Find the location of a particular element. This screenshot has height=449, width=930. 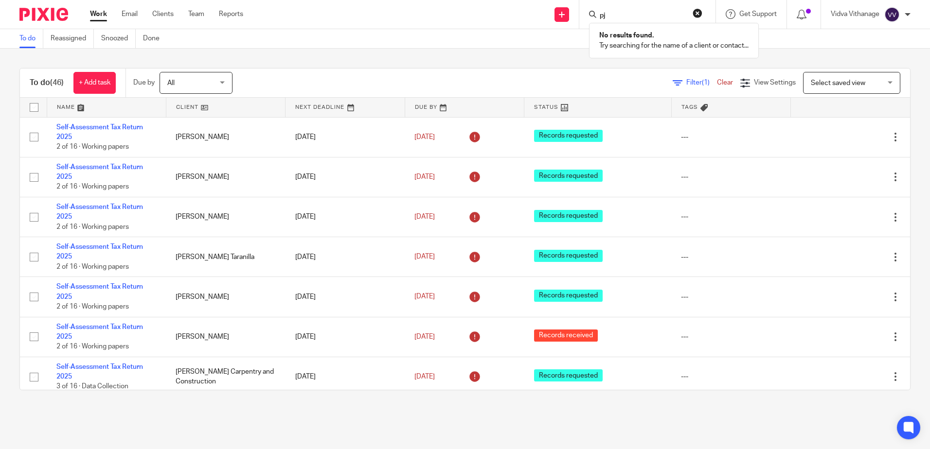

a: Work is located at coordinates (98, 14).